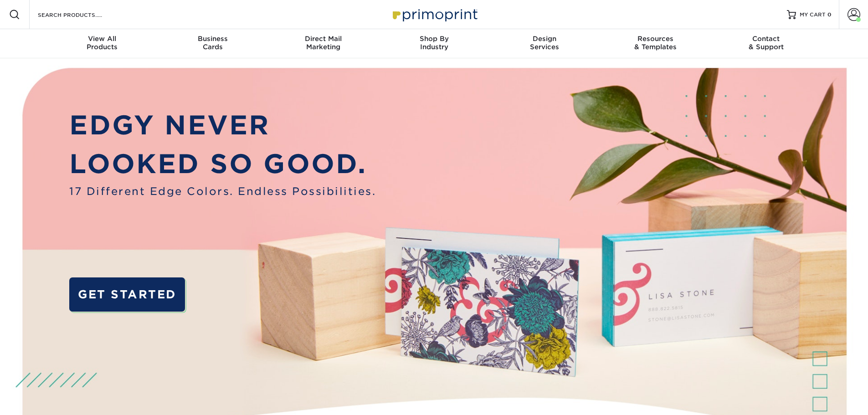 The image size is (868, 415). I want to click on p: EDGY NEVER, so click(222, 125).